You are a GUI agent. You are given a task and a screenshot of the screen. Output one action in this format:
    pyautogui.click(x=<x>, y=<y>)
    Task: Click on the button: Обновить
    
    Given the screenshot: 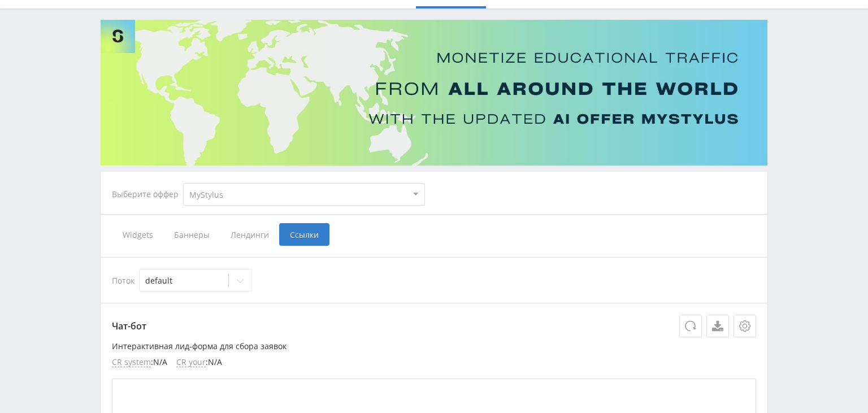 What is the action you would take?
    pyautogui.click(x=691, y=326)
    